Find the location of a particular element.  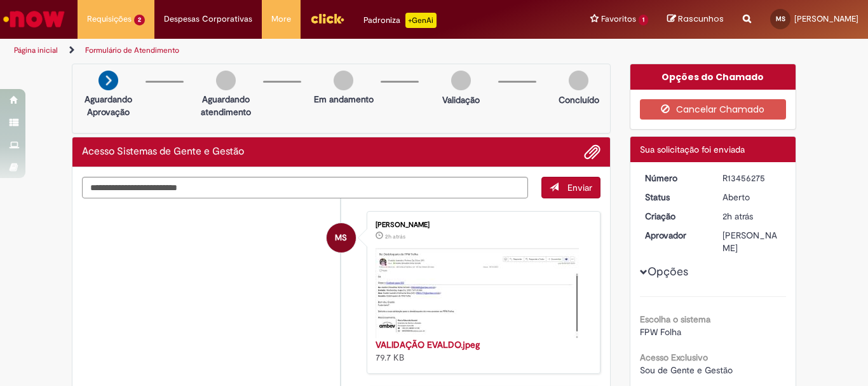

div: 79.7 KB is located at coordinates (481, 351).